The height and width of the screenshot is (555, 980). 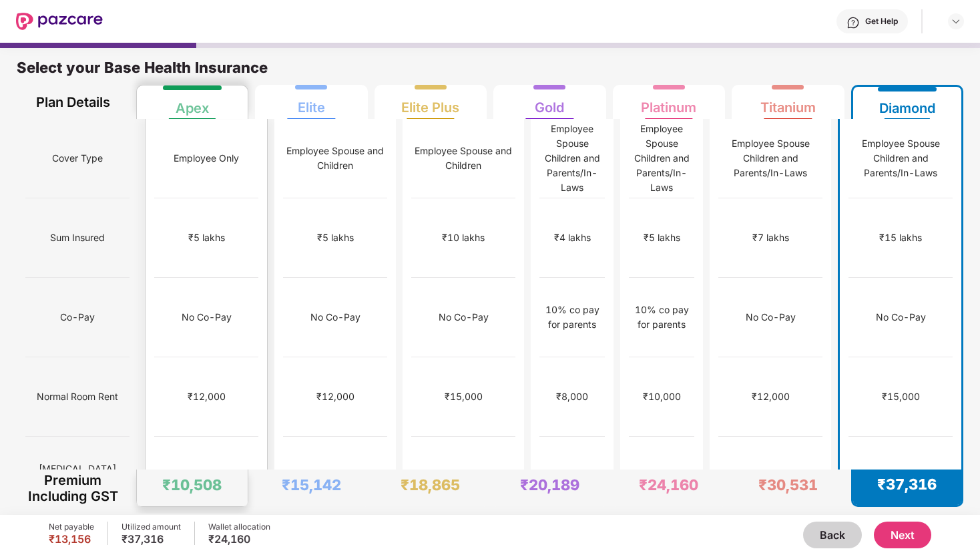 I want to click on div: ₹30,531, so click(x=788, y=485).